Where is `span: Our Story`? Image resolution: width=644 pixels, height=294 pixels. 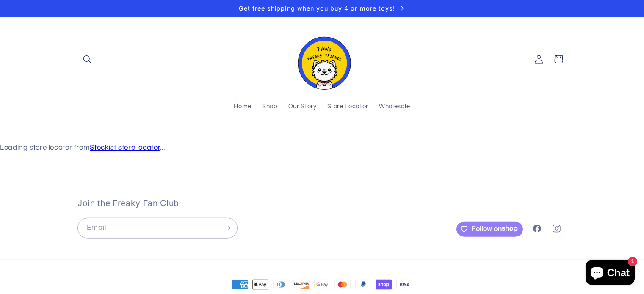 span: Our Story is located at coordinates (303, 107).